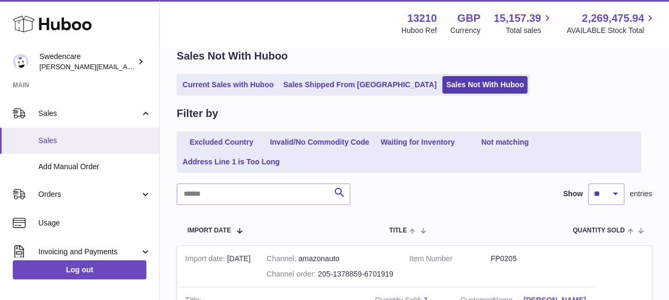  I want to click on h2: Sales Not With Huboo, so click(232, 56).